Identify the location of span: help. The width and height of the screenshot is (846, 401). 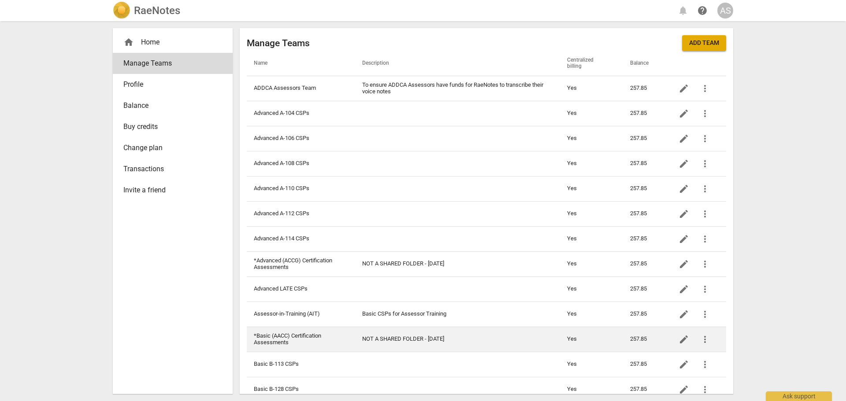
(702, 11).